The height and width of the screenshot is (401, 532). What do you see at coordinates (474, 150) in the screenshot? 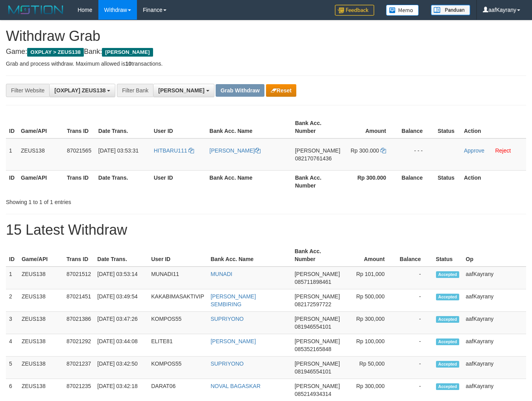
I see `a: Approve` at bounding box center [474, 150].